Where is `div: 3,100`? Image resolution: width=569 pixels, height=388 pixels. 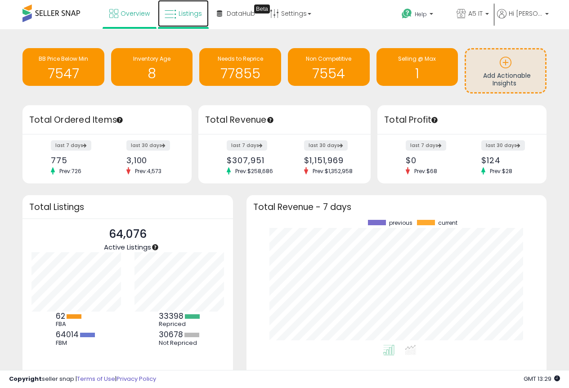 div: 3,100 is located at coordinates (151, 160).